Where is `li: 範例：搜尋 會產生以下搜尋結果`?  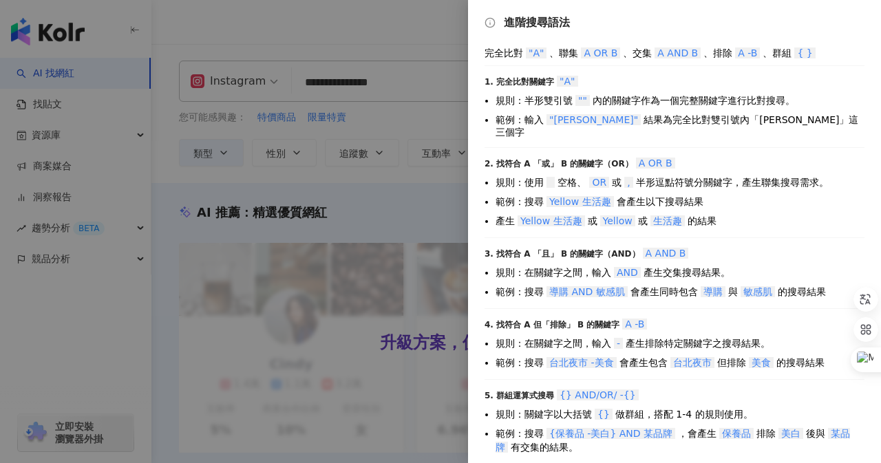 li: 範例：搜尋 會產生以下搜尋結果 is located at coordinates (680, 202).